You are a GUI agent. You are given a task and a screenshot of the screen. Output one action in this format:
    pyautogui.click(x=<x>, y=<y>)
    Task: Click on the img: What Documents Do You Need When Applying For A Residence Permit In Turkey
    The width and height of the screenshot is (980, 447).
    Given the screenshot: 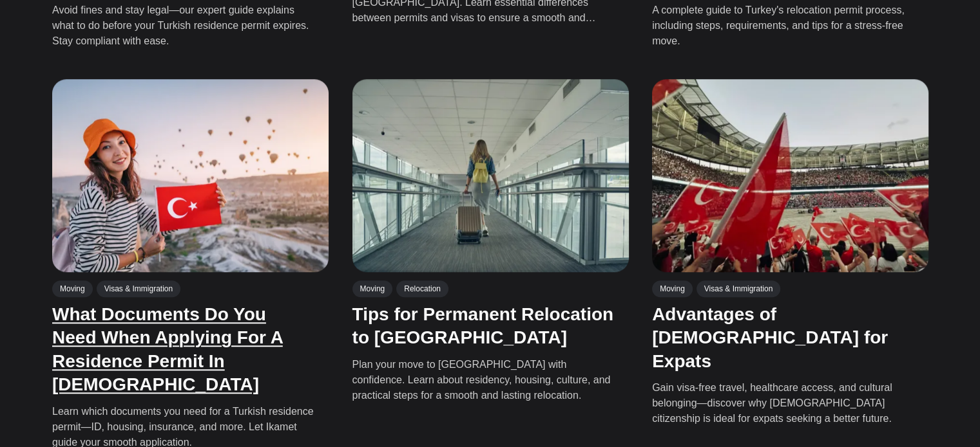 What is the action you would take?
    pyautogui.click(x=190, y=176)
    